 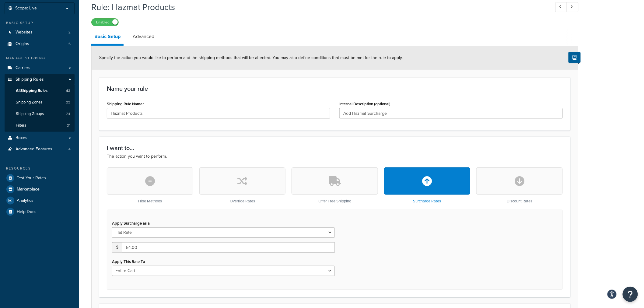 What do you see at coordinates (39, 91) in the screenshot?
I see `a: AllShipping Rules42` at bounding box center [39, 91].